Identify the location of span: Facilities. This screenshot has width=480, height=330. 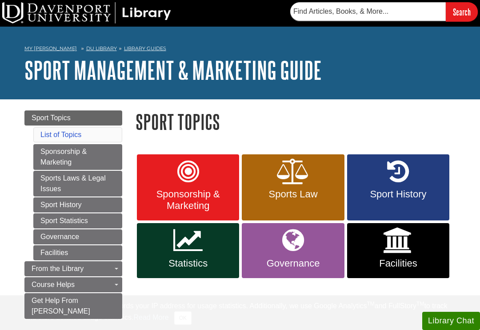
(398, 264).